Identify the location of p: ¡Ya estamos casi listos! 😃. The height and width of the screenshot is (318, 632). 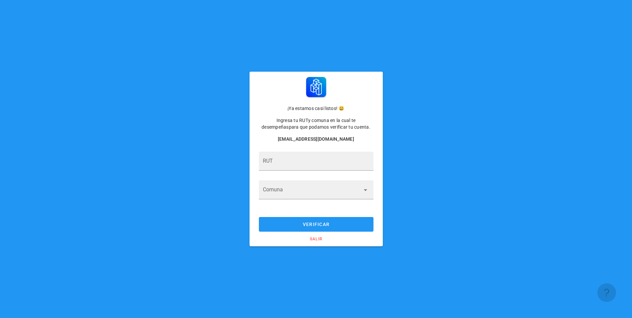
(316, 108).